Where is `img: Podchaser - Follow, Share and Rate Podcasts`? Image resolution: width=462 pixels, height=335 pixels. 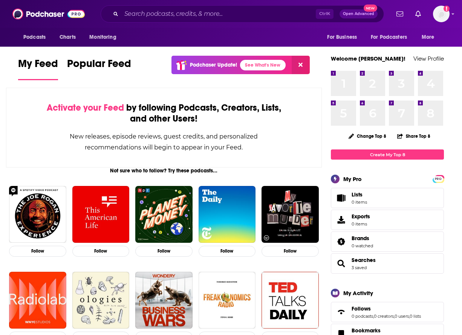 img: Podchaser - Follow, Share and Rate Podcasts is located at coordinates (49, 14).